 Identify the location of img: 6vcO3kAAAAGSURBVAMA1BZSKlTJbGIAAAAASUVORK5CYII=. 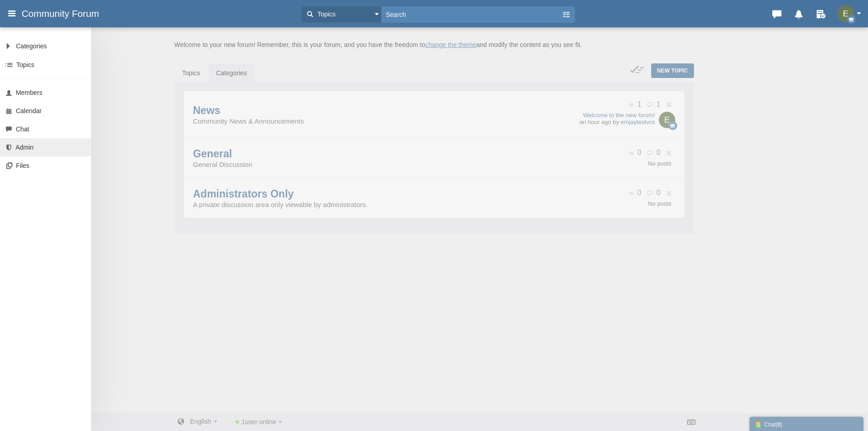
(846, 14).